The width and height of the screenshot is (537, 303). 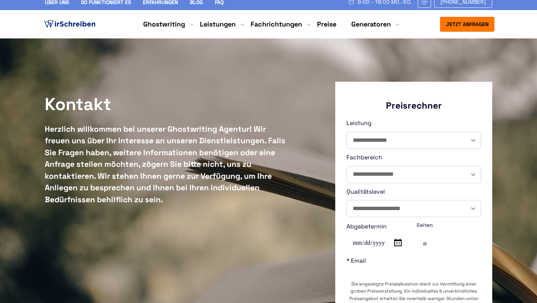 I want to click on a: Fachrichtungen, so click(x=276, y=24).